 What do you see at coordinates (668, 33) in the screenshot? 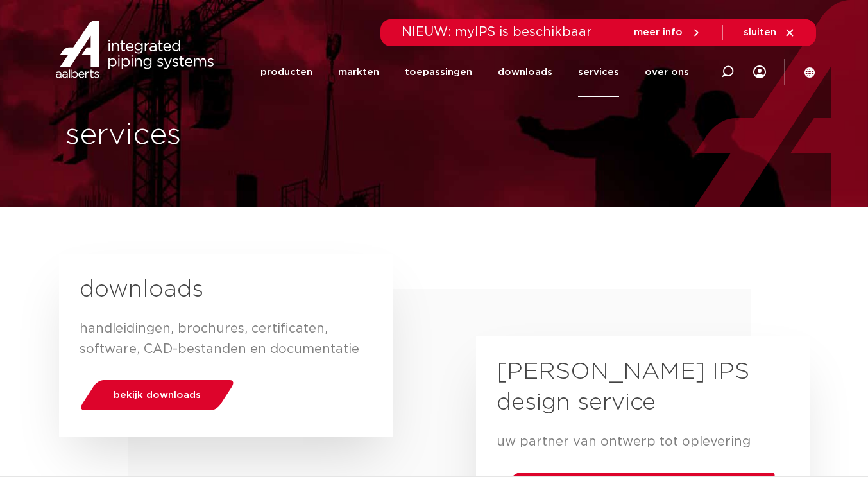
I see `a: meer info` at bounding box center [668, 33].